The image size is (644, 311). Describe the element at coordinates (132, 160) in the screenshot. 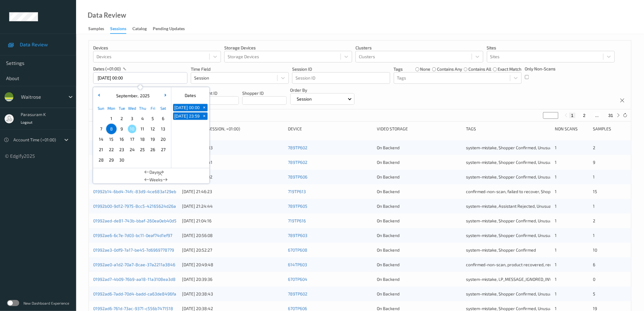

I see `div: Choose Wednesday October 01 of 2025` at that location.